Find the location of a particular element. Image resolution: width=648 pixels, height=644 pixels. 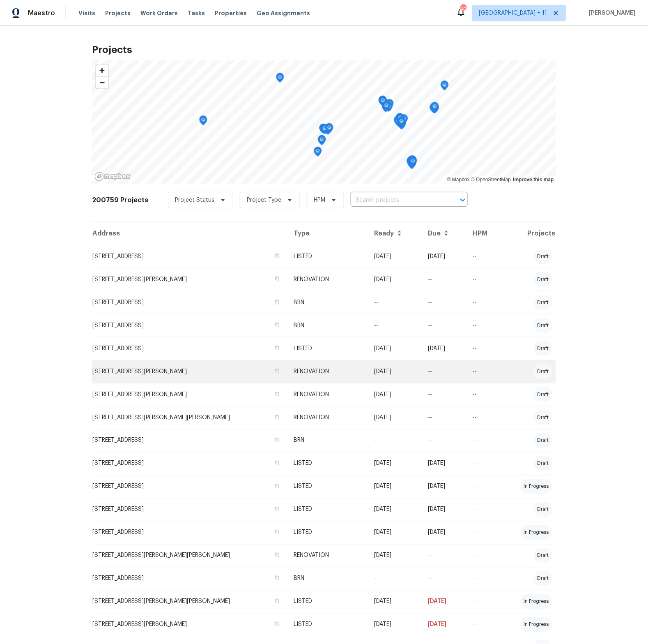

span: Visits is located at coordinates (87, 14).